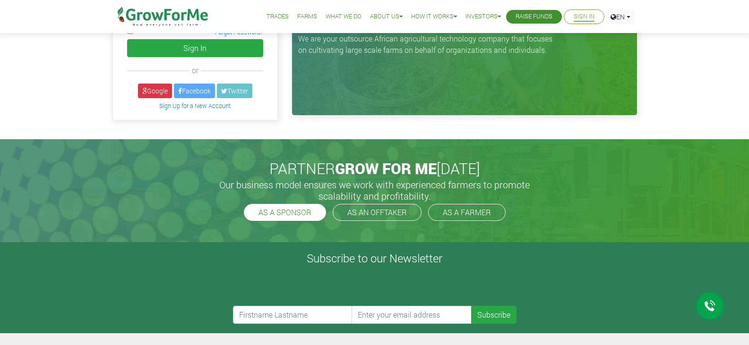 The image size is (749, 345). I want to click on a: AS AN OFFTAKER, so click(377, 213).